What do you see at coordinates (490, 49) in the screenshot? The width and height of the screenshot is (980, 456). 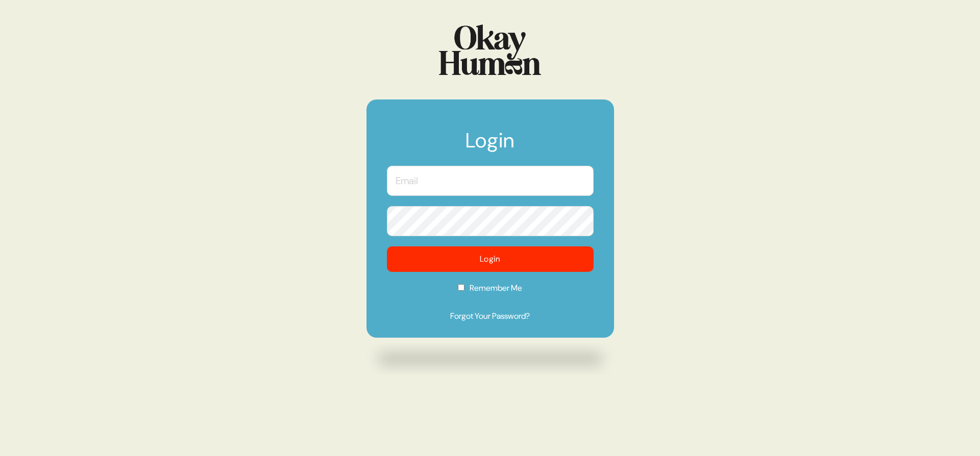 I see `img: Logo` at bounding box center [490, 49].